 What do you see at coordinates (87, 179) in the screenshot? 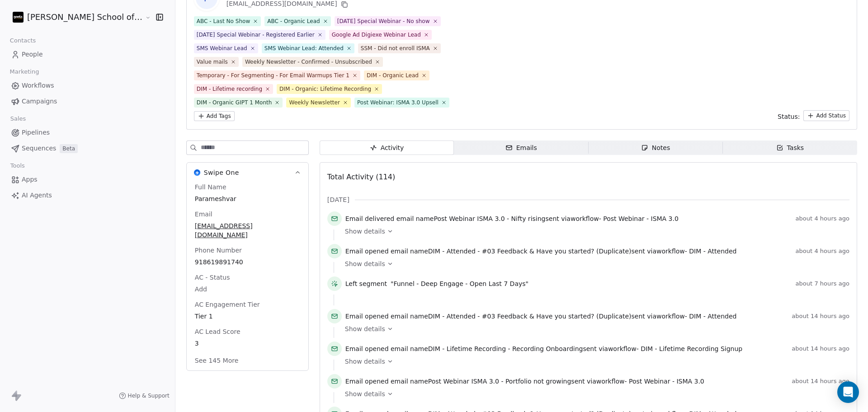
I see `a: Apps` at bounding box center [87, 179].